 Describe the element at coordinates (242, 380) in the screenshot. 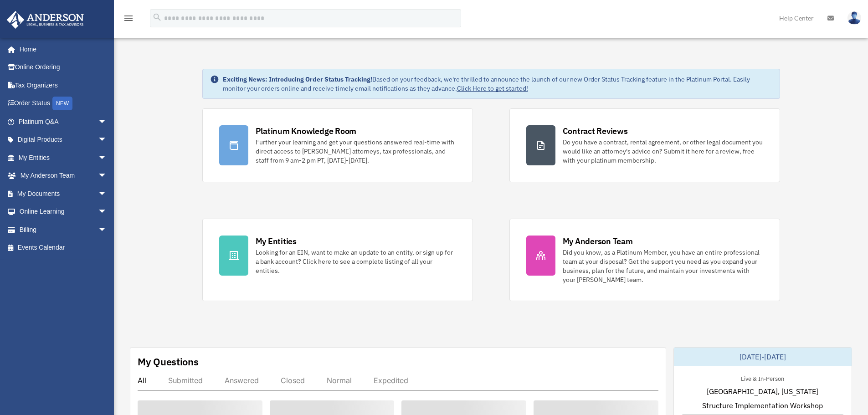

I see `div: Answered` at that location.